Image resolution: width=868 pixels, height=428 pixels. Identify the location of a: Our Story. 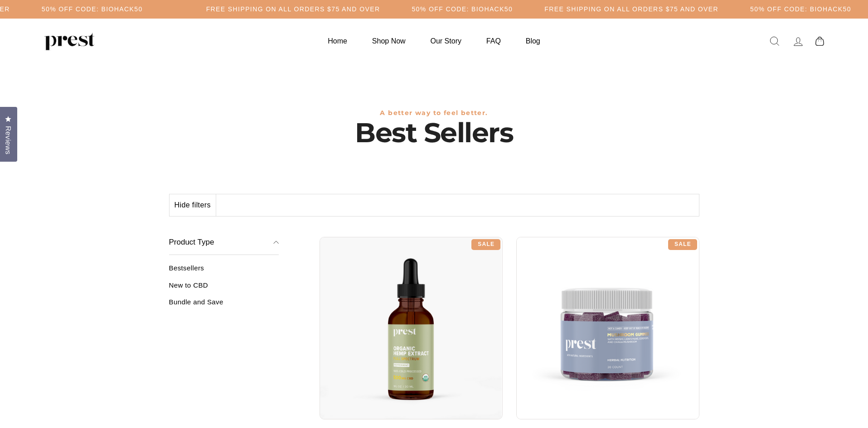
(446, 41).